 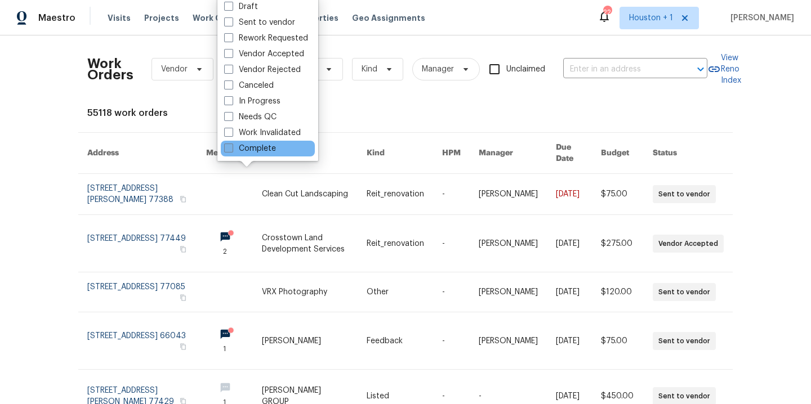 What do you see at coordinates (395, 292) in the screenshot?
I see `td: Other` at bounding box center [395, 292].